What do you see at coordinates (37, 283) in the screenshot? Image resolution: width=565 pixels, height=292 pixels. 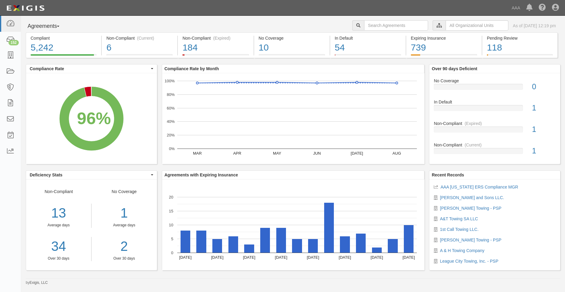 I see `small: by` at bounding box center [37, 283].